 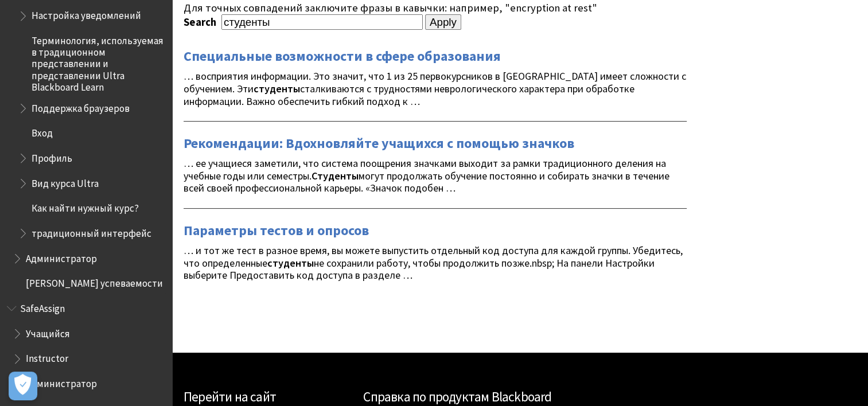 What do you see at coordinates (65, 182) in the screenshot?
I see `span: Вид курса Ultra` at bounding box center [65, 182].